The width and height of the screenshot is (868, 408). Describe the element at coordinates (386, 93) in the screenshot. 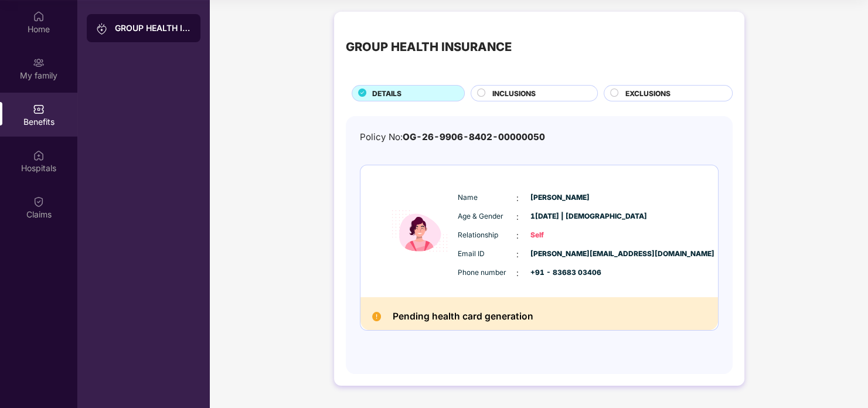

I see `span: DETAILS` at that location.